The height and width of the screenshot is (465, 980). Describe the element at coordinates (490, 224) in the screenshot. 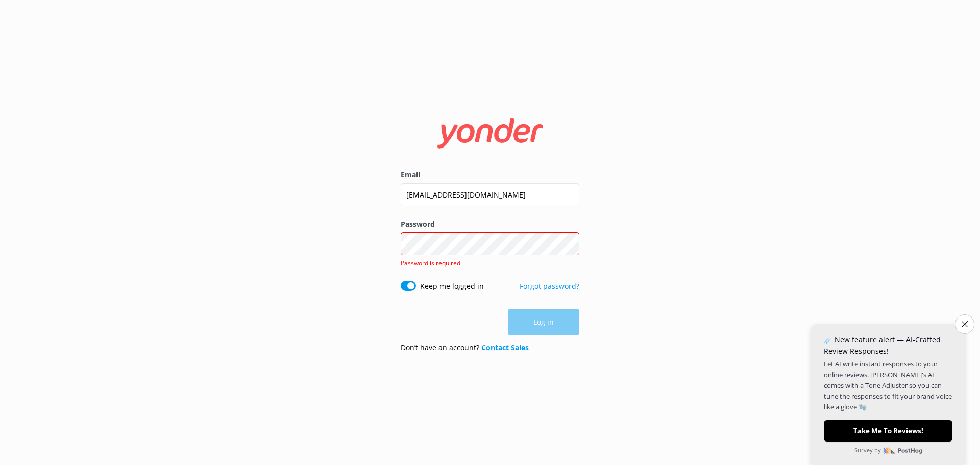

I see `label: Password` at that location.